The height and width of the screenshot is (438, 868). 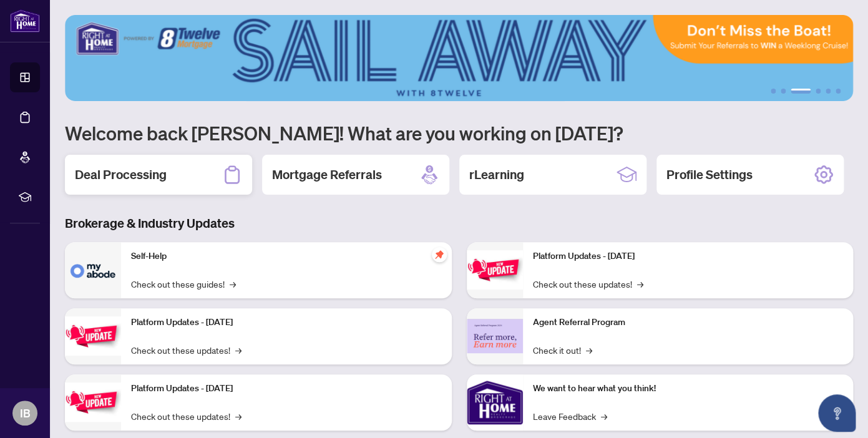 What do you see at coordinates (495, 269) in the screenshot?
I see `img: Platform Updates - June 23, 2025` at bounding box center [495, 269].